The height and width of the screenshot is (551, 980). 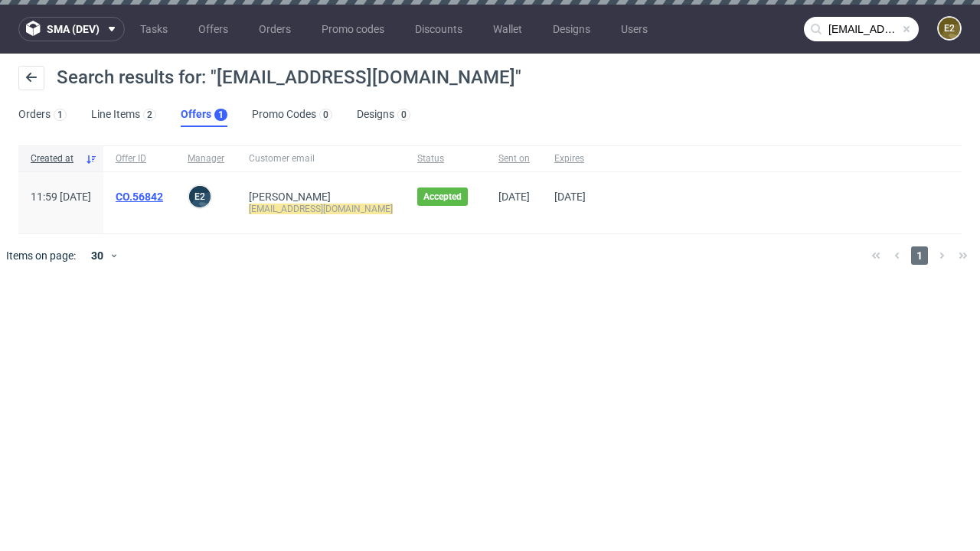 I want to click on button: sma (dev), so click(x=71, y=29).